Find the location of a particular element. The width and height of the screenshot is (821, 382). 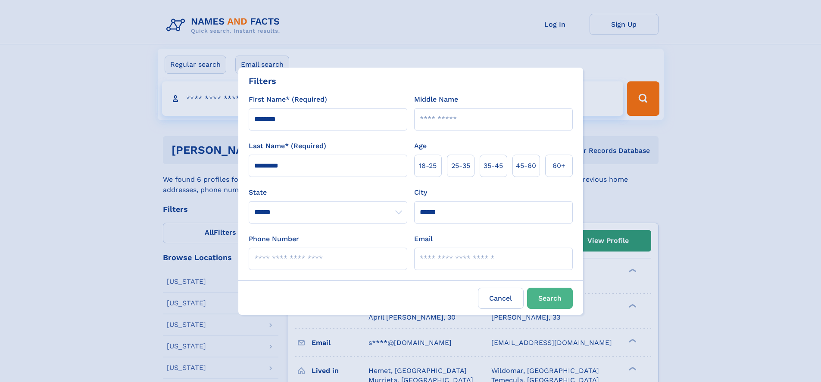

span: 18‑25 is located at coordinates (428, 166).